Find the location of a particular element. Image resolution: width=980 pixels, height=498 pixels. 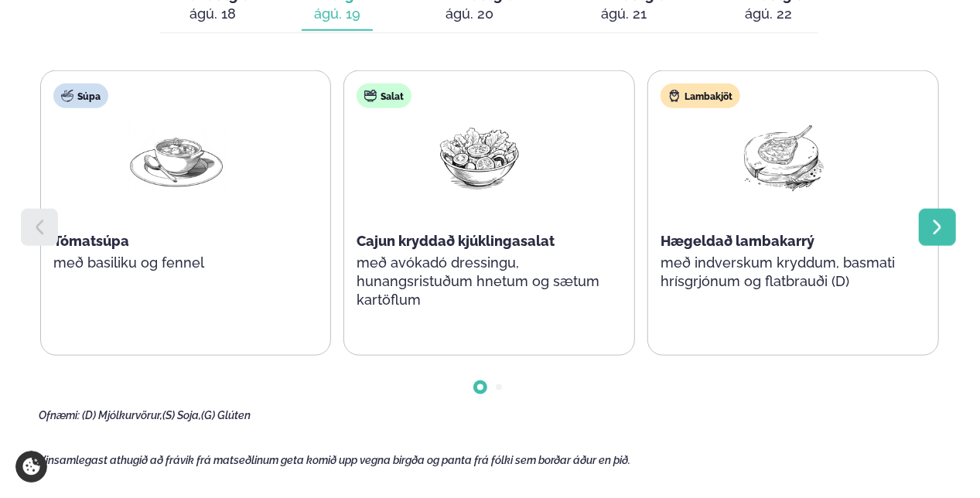

span: Vinsamlegast athugið að frávik frá matseðlinum geta komið upp vegna birgða og panta frá fólki sem... is located at coordinates (334, 460).